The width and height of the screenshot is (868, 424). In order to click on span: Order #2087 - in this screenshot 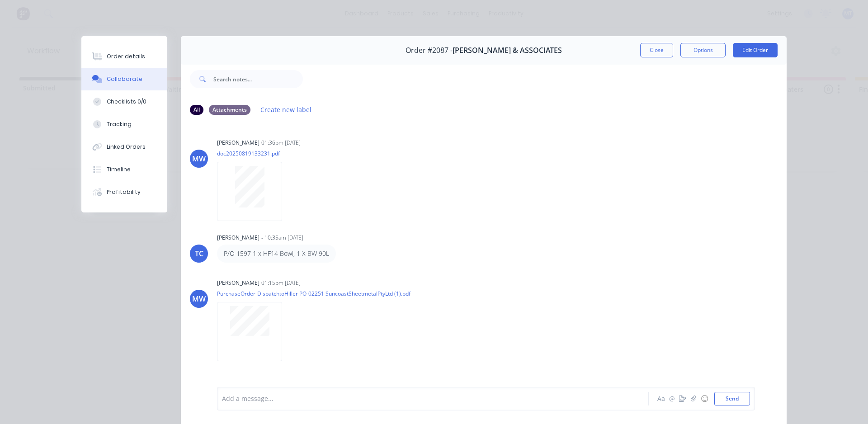, I will do `click(429, 50)`.